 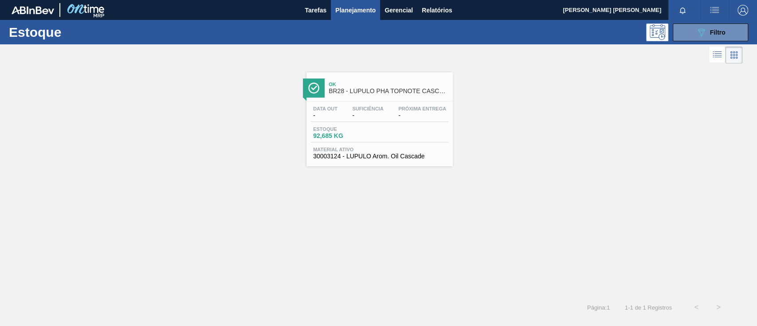 I want to click on span: Planejamento, so click(x=355, y=10).